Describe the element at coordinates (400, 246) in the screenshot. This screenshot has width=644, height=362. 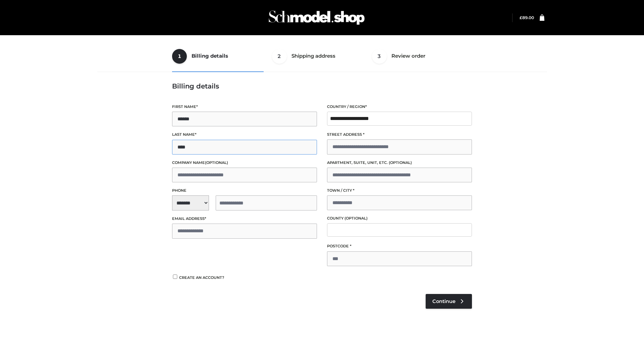
I see `label: Postcode` at that location.